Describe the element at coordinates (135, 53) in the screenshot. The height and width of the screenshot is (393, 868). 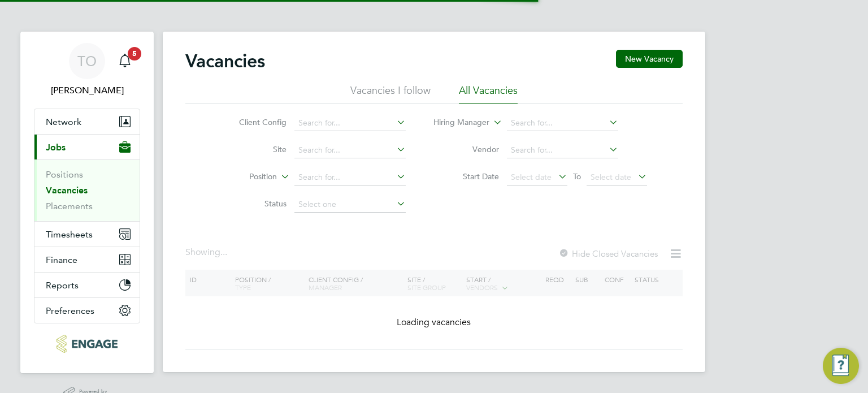
I see `span: 5` at that location.